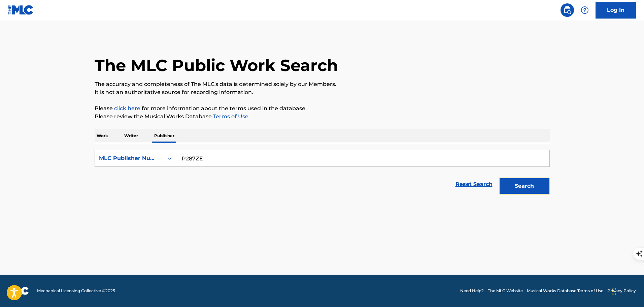 The height and width of the screenshot is (307, 644). What do you see at coordinates (164, 135) in the screenshot?
I see `p: Publisher` at bounding box center [164, 135].